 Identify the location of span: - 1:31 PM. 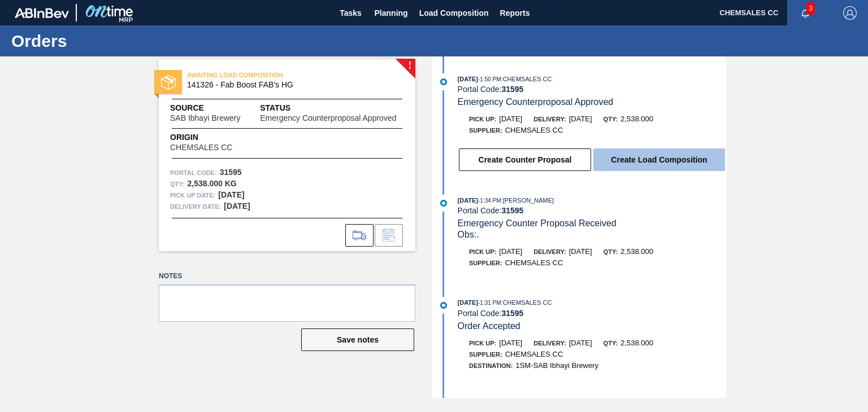
(489, 302).